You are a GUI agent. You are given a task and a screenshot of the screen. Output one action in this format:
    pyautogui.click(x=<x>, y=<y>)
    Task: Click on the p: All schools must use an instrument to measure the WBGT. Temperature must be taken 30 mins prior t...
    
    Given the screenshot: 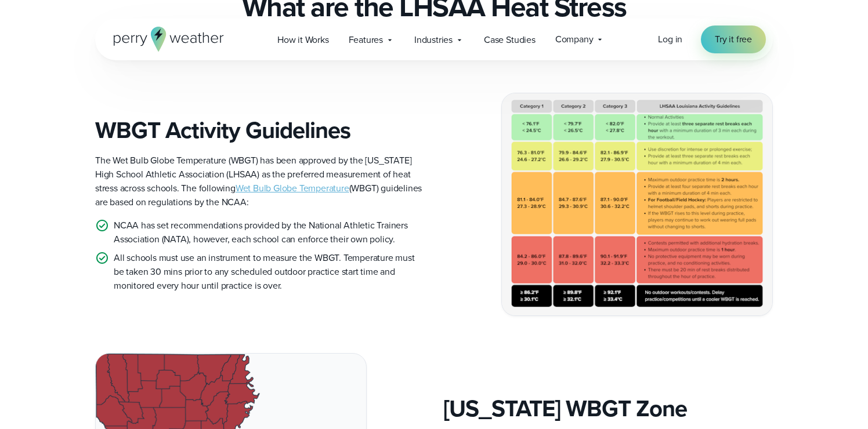 What is the action you would take?
    pyautogui.click(x=269, y=272)
    